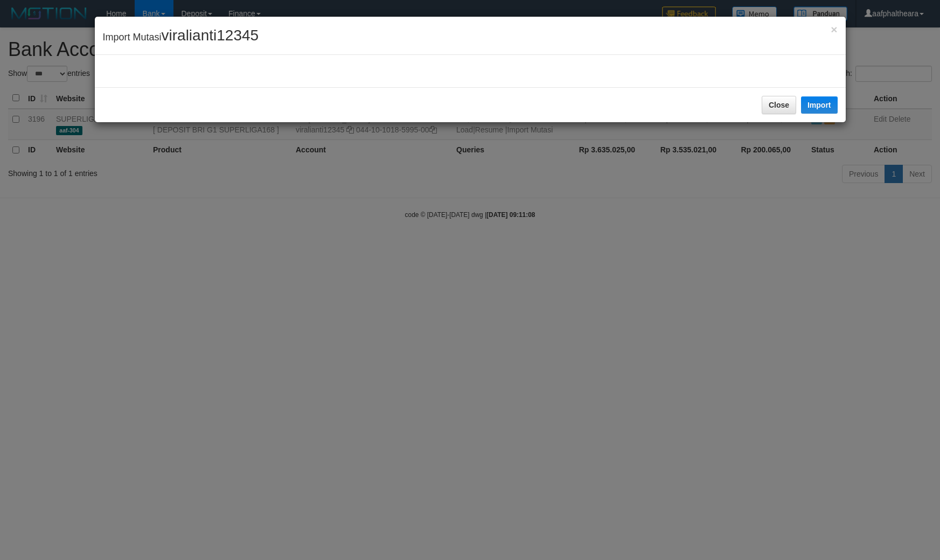 This screenshot has width=940, height=560. I want to click on span: viralianti12345, so click(210, 35).